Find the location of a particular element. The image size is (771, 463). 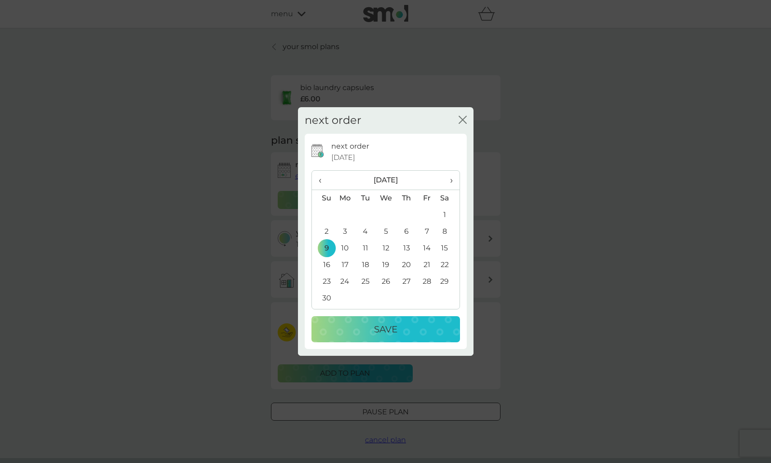

td: 16 is located at coordinates (323, 265).